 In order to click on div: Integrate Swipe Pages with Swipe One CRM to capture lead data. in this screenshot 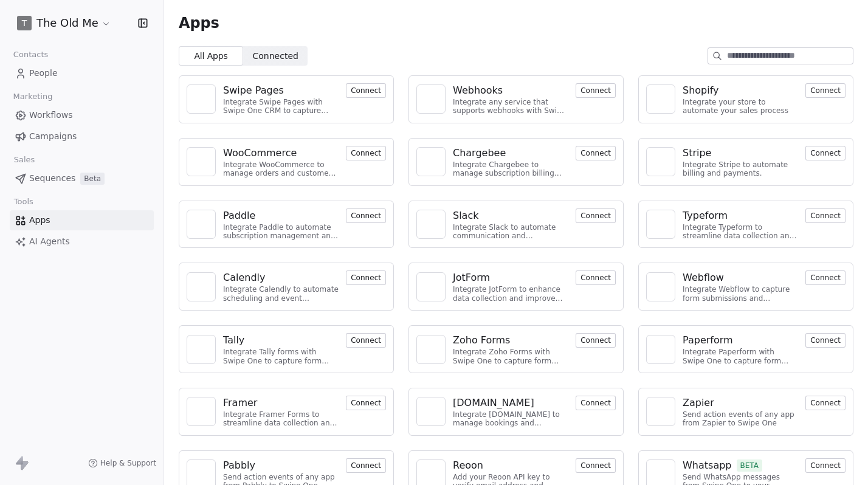, I will do `click(281, 106)`.